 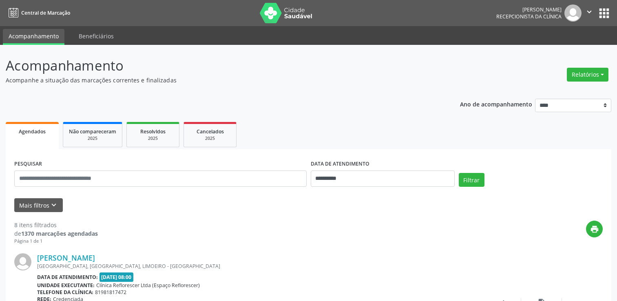 I want to click on b: Unidade executante:, so click(x=66, y=285).